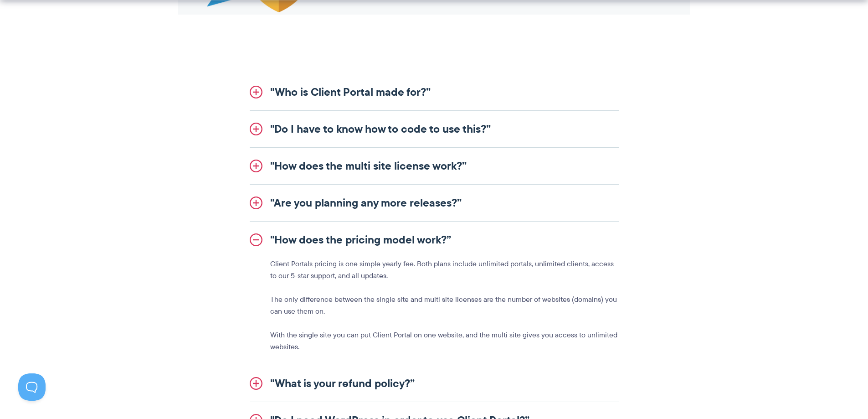 The width and height of the screenshot is (868, 419). I want to click on a: "How does the pricing model work?”, so click(434, 239).